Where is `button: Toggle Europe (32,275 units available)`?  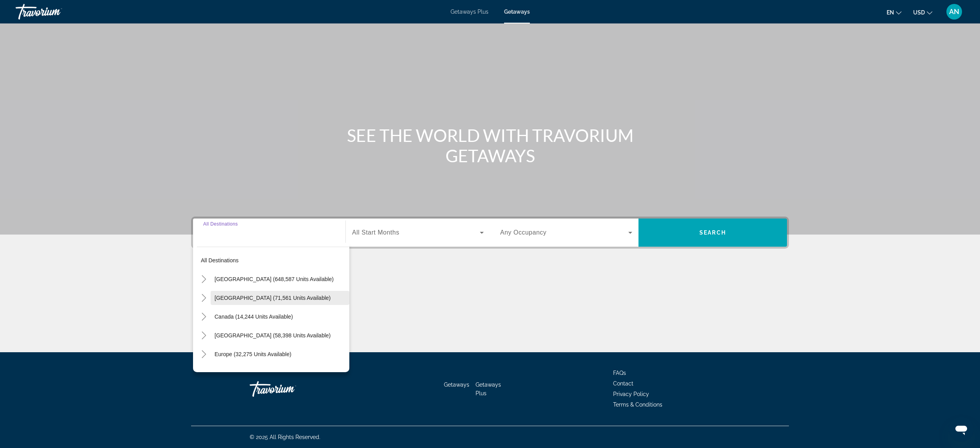 button: Toggle Europe (32,275 units available) is located at coordinates (204, 354).